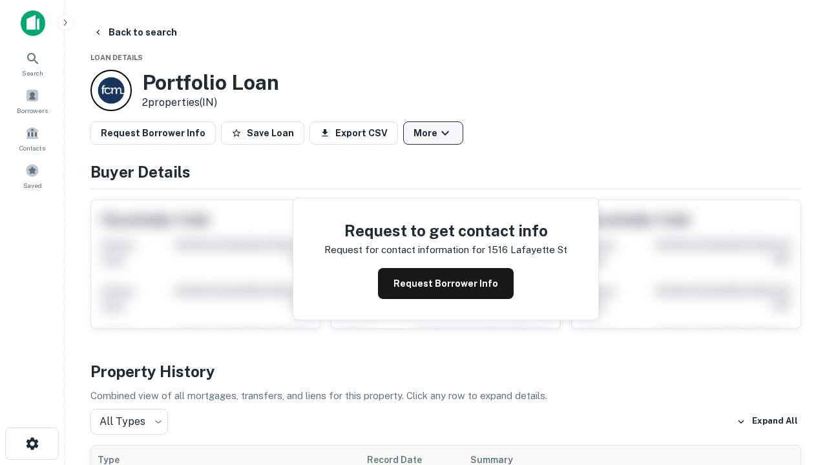 Image resolution: width=827 pixels, height=465 pixels. I want to click on div: Contacts, so click(32, 138).